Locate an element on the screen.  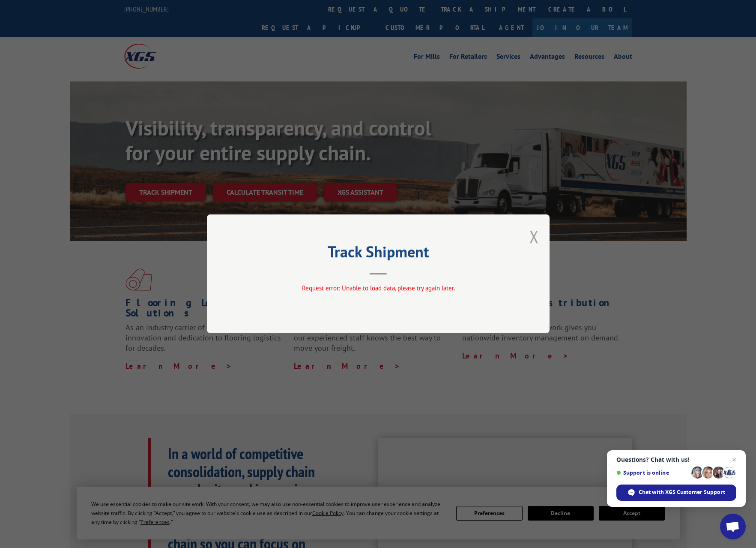
div: Chat with XGS Customer Support is located at coordinates (676, 493).